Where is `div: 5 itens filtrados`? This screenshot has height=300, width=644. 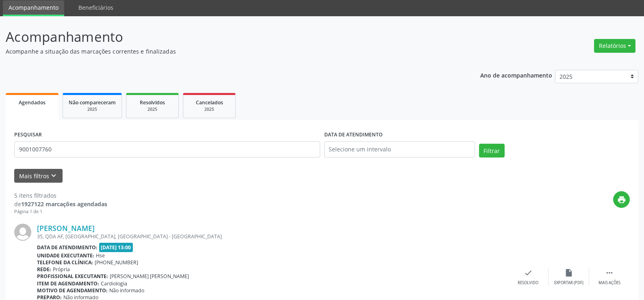
div: 5 itens filtrados is located at coordinates (61, 195).